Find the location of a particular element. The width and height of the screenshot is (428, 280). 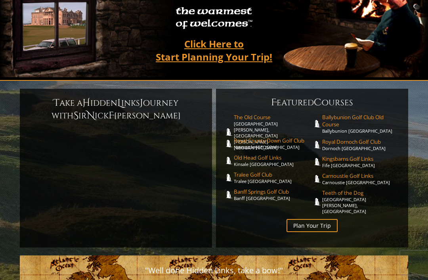

span: J is located at coordinates (142, 103).